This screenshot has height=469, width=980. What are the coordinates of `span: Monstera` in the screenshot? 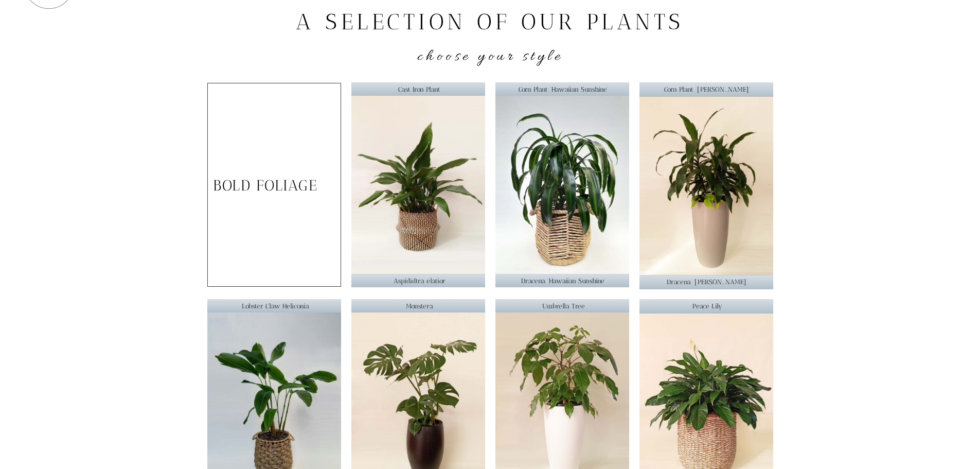 It's located at (419, 306).